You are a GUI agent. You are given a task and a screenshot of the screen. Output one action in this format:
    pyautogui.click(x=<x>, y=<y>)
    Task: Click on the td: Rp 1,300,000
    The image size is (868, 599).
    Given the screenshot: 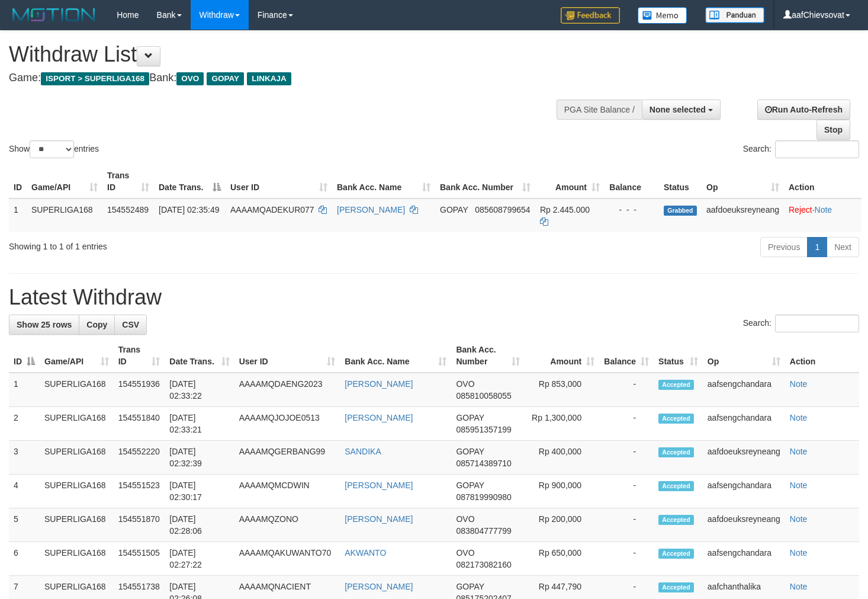 What is the action you would take?
    pyautogui.click(x=562, y=424)
    